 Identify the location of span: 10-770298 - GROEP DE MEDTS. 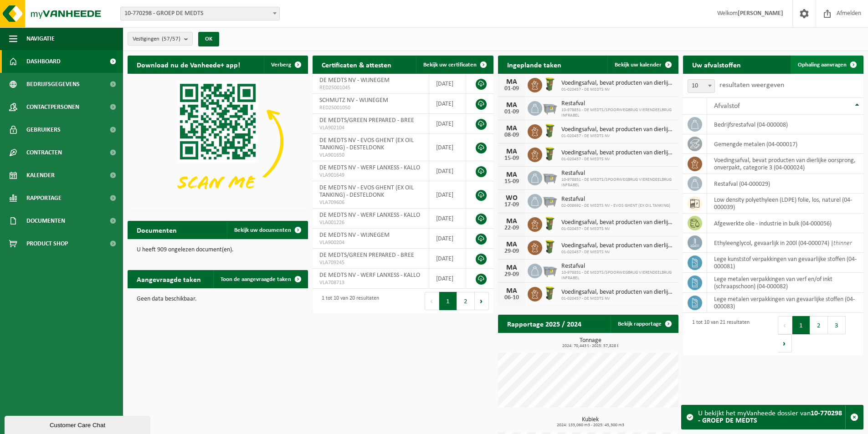
(200, 14).